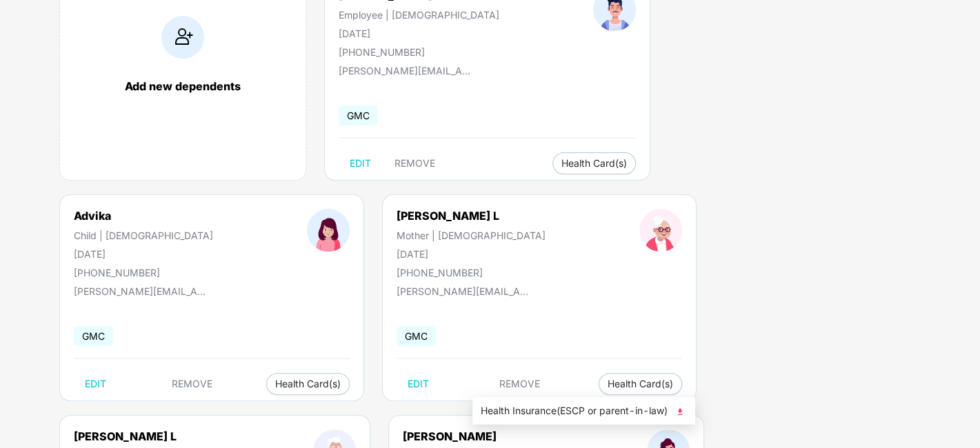  What do you see at coordinates (182, 38) in the screenshot?
I see `img: addIcon` at bounding box center [182, 38].